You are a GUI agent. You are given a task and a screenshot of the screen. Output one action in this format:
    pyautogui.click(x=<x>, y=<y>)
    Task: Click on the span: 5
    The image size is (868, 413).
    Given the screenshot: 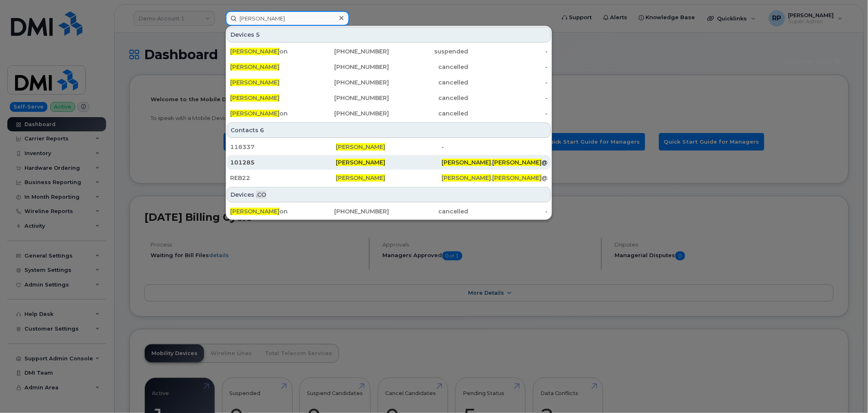 What is the action you would take?
    pyautogui.click(x=258, y=35)
    